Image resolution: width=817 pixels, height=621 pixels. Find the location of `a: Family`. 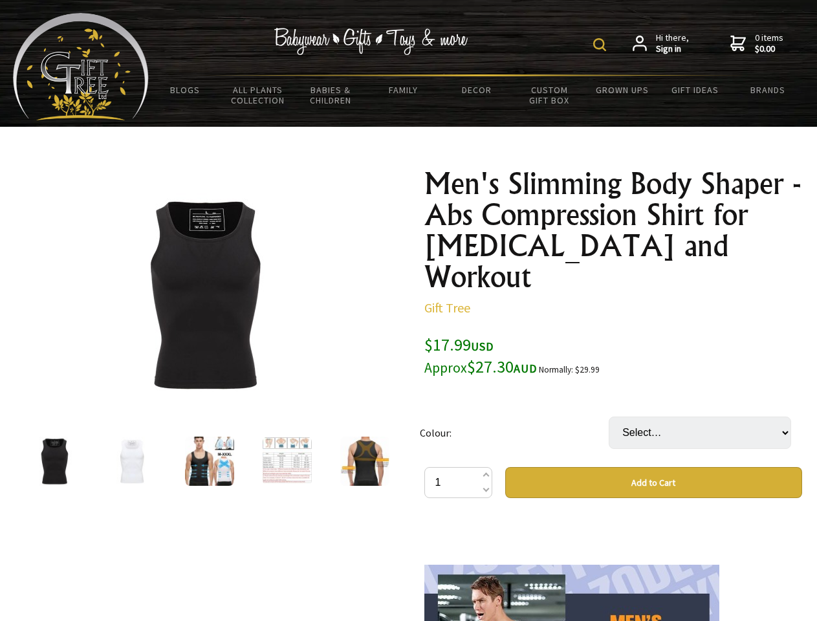

a: Family is located at coordinates (404, 90).